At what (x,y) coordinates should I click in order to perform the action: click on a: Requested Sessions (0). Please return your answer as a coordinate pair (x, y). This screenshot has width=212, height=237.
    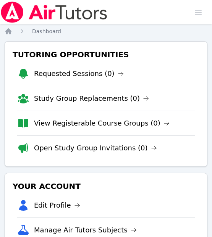
    Looking at the image, I should click on (79, 74).